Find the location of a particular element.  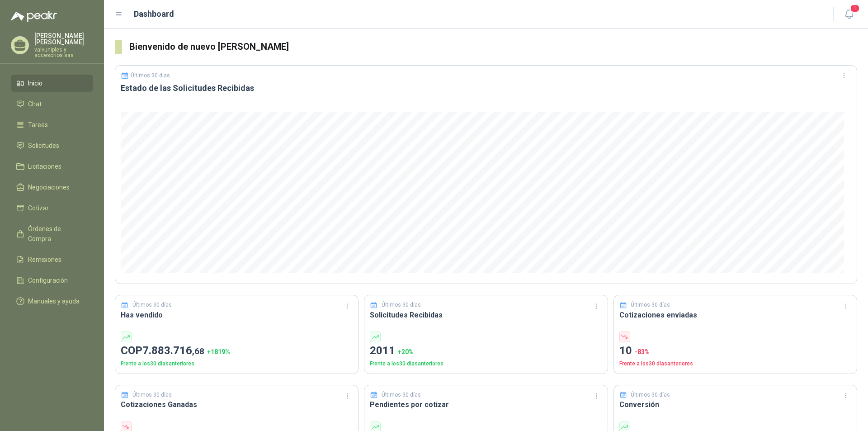

h3: Has vendido is located at coordinates (237, 315).